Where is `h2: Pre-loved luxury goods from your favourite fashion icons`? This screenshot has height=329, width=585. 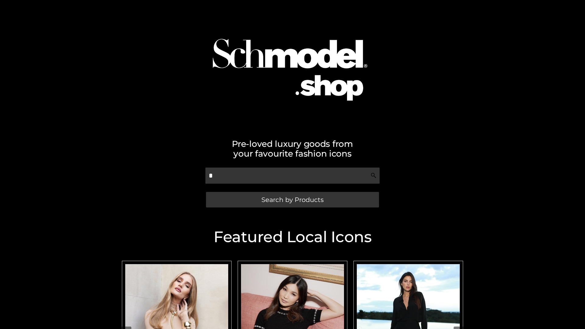 h2: Pre-loved luxury goods from your favourite fashion icons is located at coordinates (293, 149).